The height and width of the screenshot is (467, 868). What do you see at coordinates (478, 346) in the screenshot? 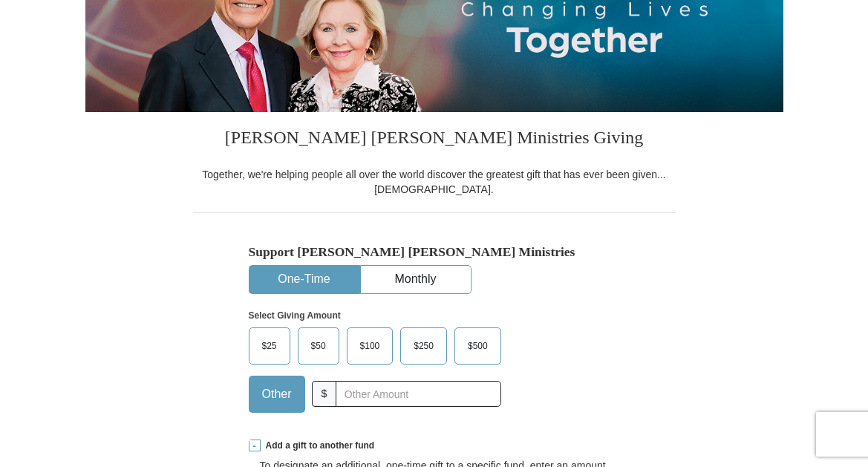
I see `span: $500` at bounding box center [478, 346].